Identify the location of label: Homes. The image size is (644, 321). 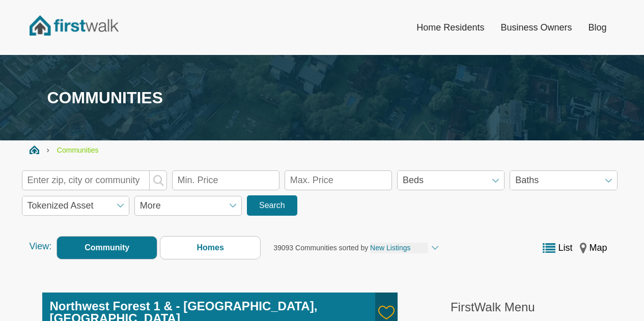
(210, 248).